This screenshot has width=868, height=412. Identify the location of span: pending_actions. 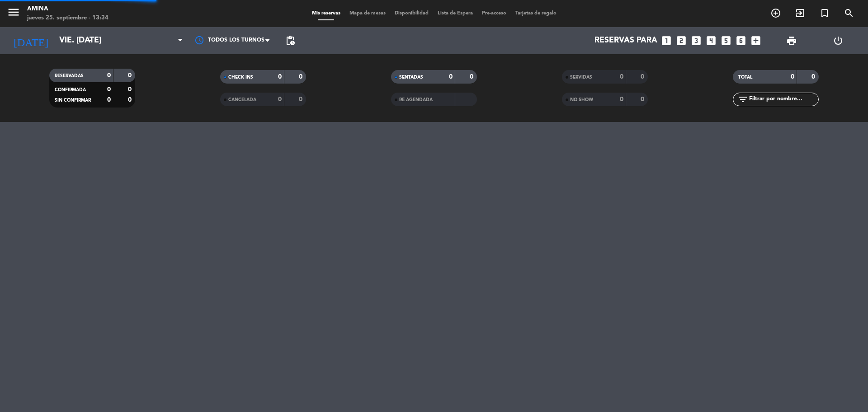
(290, 40).